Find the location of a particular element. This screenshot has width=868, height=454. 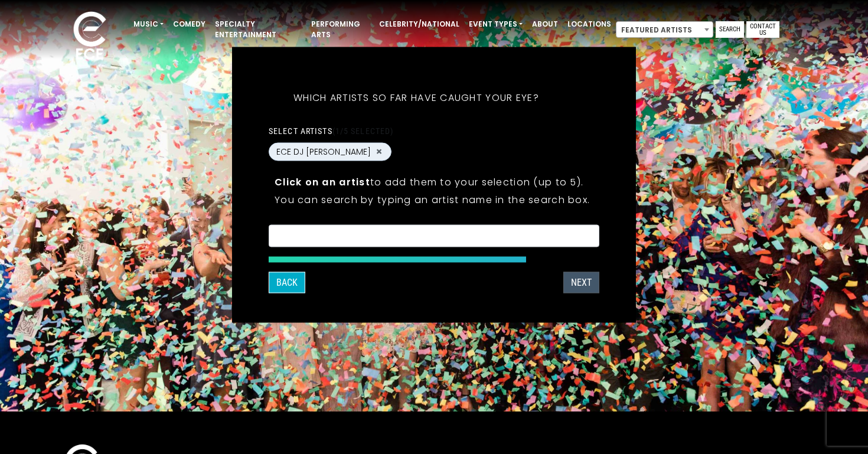

button: Back is located at coordinates (287, 282).